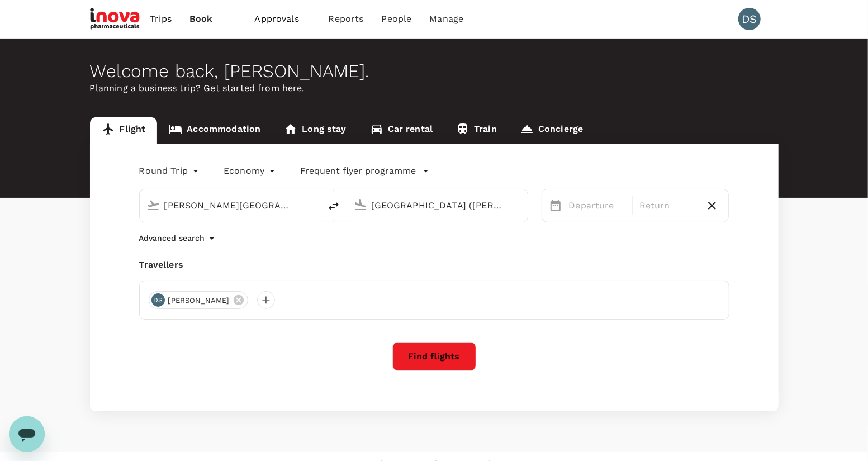 The height and width of the screenshot is (461, 868). I want to click on button: Find flights, so click(434, 356).